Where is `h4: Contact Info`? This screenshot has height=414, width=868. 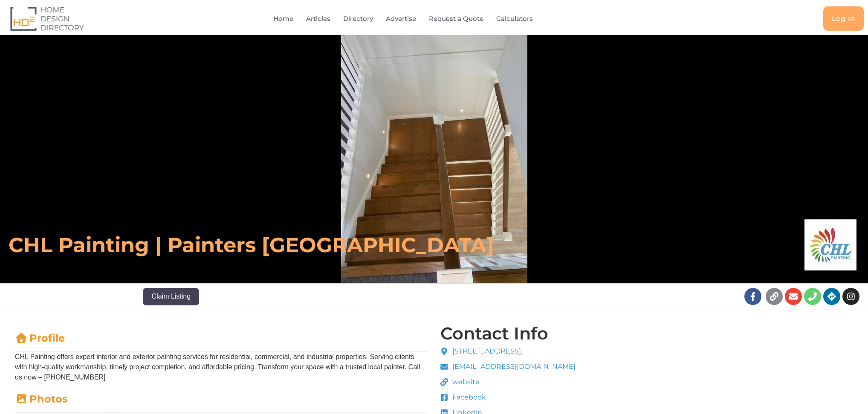 h4: Contact Info is located at coordinates (494, 334).